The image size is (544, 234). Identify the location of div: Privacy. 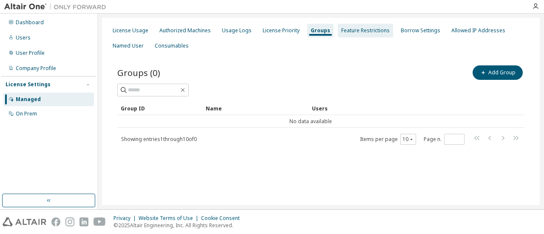
(126, 218).